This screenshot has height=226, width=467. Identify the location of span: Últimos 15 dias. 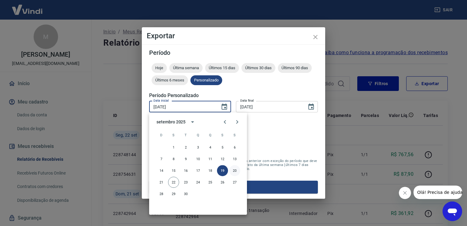
(222, 68).